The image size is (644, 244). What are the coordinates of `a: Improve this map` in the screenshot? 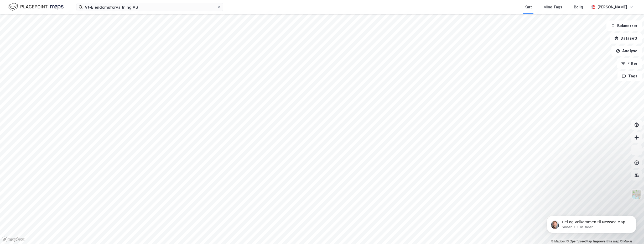 It's located at (607, 241).